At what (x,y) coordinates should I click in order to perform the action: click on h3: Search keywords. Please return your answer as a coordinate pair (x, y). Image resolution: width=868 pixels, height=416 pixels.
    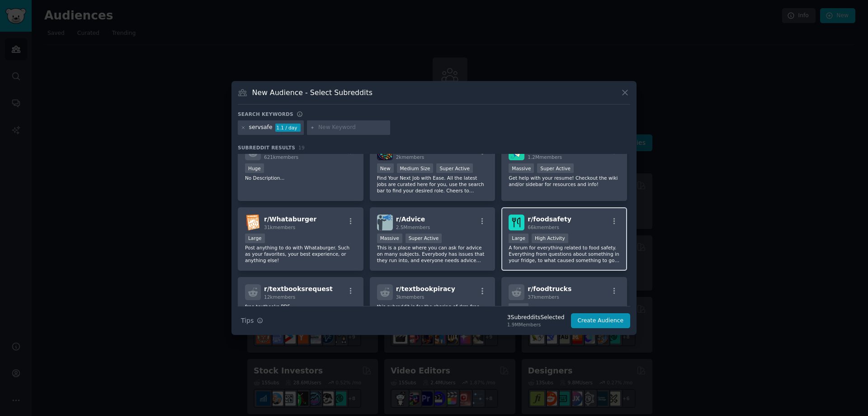
    Looking at the image, I should click on (265, 114).